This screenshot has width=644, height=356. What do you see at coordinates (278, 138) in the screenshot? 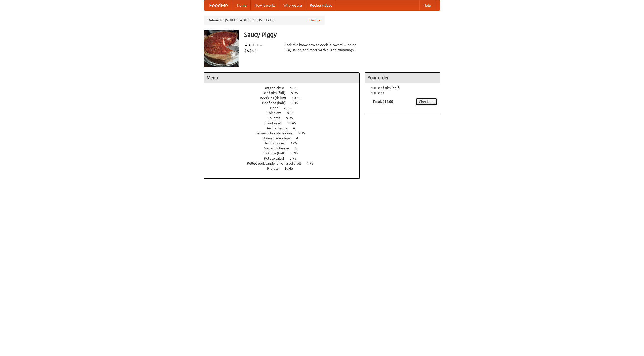
I see `span: Housemade chips` at bounding box center [278, 138].